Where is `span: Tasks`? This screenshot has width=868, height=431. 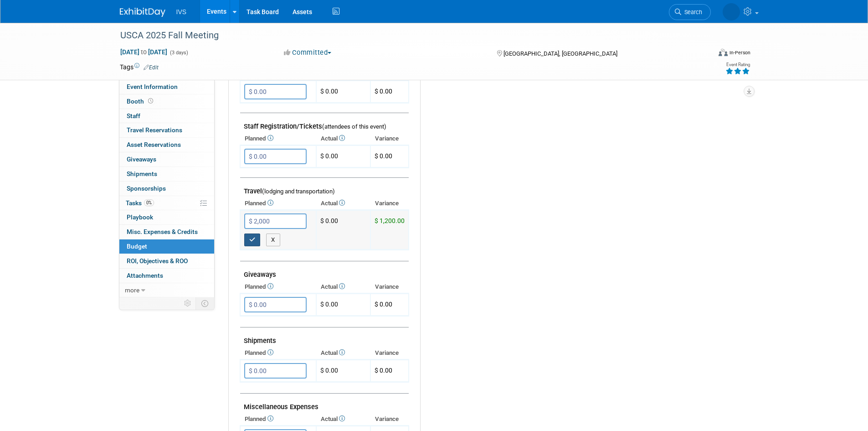 span: Tasks is located at coordinates (140, 203).